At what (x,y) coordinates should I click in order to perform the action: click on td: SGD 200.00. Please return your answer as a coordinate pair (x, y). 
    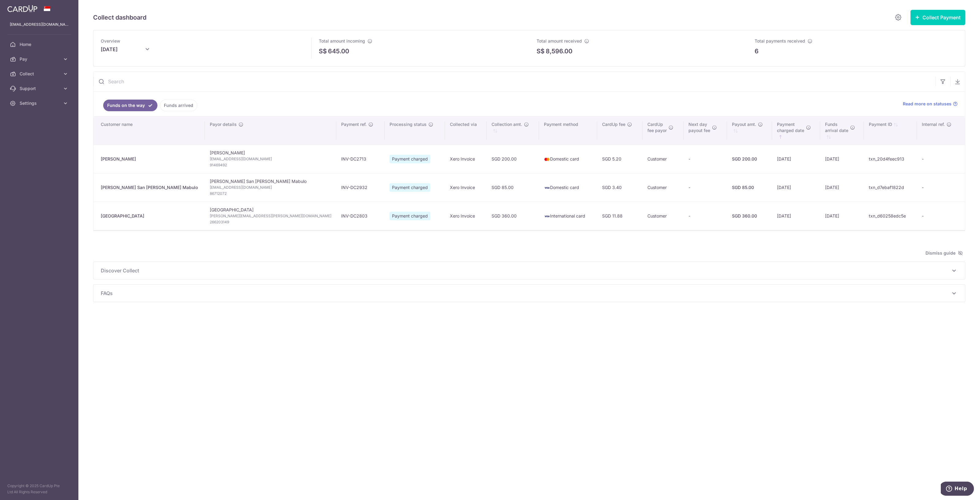
    Looking at the image, I should click on (513, 158).